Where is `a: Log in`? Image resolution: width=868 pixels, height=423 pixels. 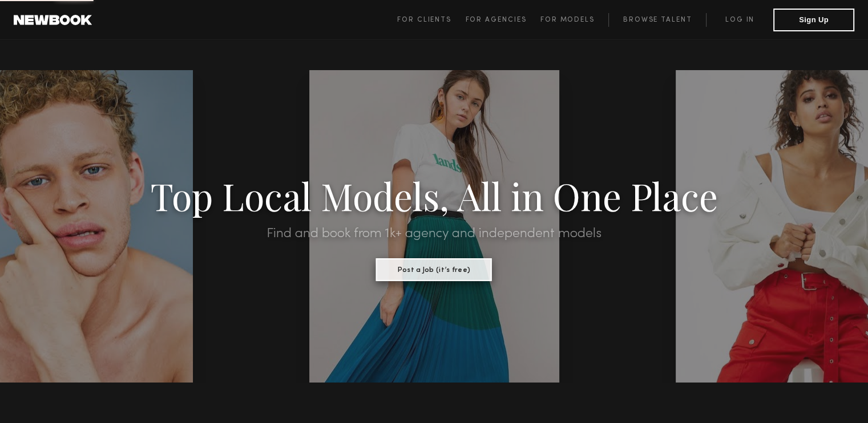
a: Log in is located at coordinates (740, 20).